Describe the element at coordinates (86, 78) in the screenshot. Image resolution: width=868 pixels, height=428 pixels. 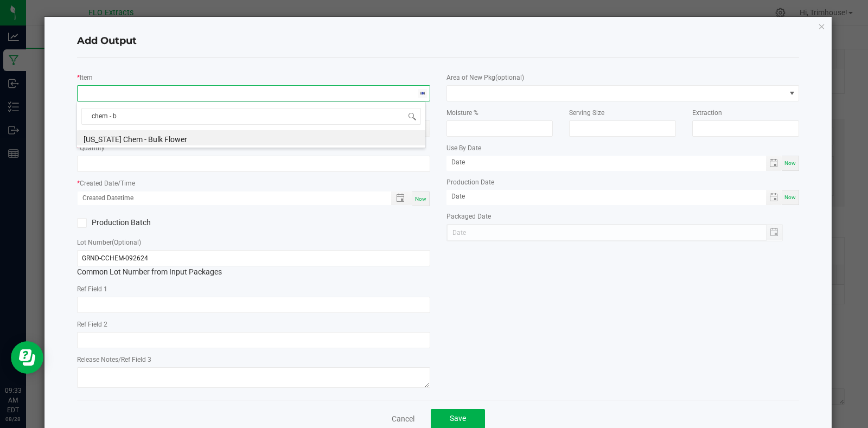
I see `label: Item` at that location.